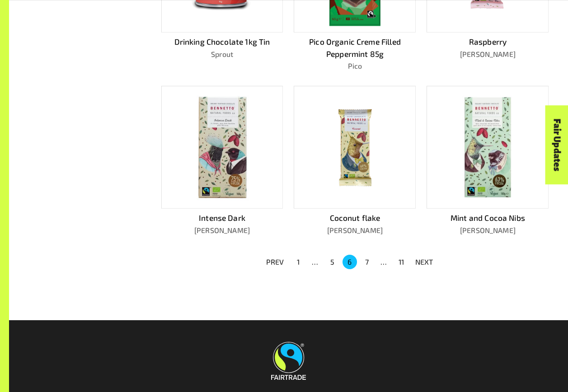 The width and height of the screenshot is (568, 392). Describe the element at coordinates (424, 262) in the screenshot. I see `button: NEXT` at that location.